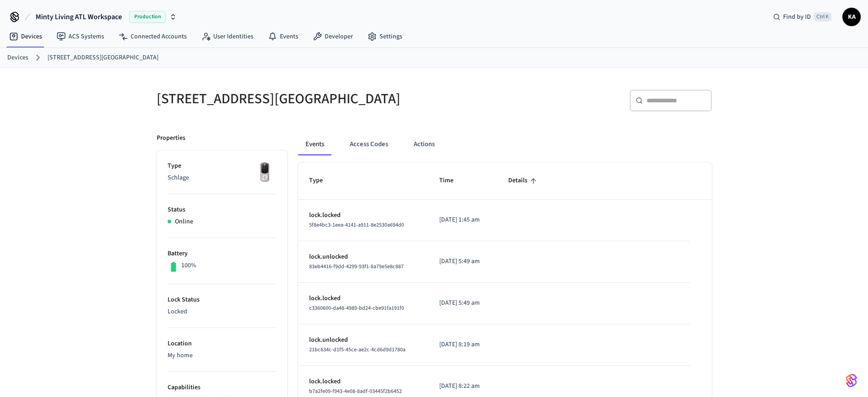 The image size is (868, 397). I want to click on a: ACS Systems, so click(80, 37).